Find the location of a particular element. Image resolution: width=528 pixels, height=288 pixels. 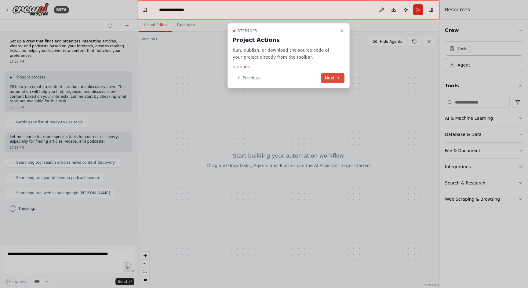

button: Previous is located at coordinates (248, 78).